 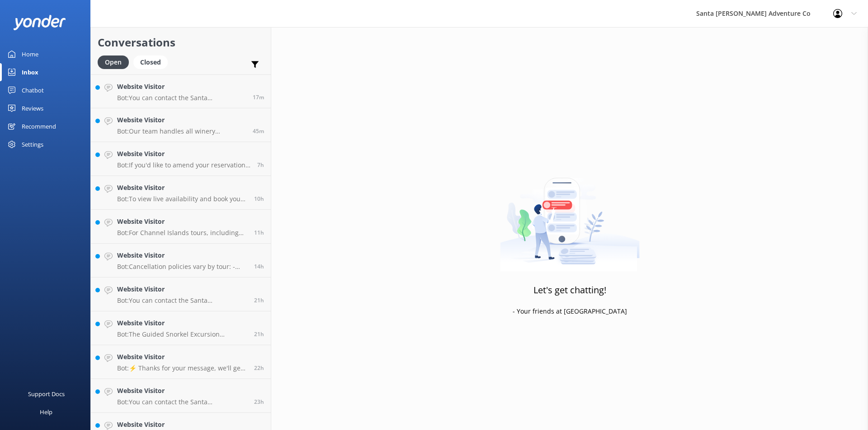 What do you see at coordinates (40, 22) in the screenshot?
I see `img: yonder-white-logo.png` at bounding box center [40, 22].